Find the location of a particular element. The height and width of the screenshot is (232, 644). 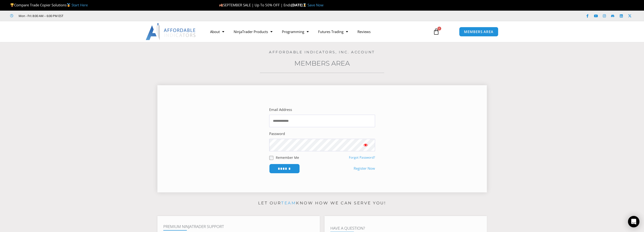

a: NinjaTrader Products is located at coordinates (253, 32).